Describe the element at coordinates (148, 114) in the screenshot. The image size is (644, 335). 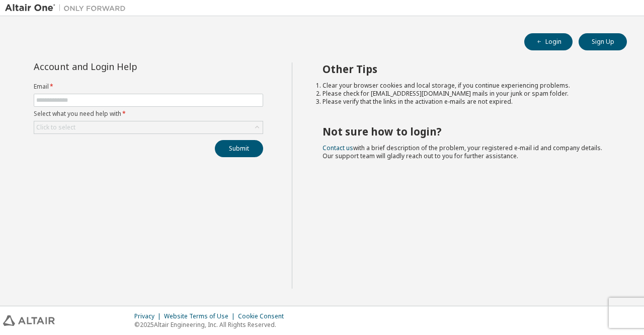
I see `label: Select what you need help with` at that location.